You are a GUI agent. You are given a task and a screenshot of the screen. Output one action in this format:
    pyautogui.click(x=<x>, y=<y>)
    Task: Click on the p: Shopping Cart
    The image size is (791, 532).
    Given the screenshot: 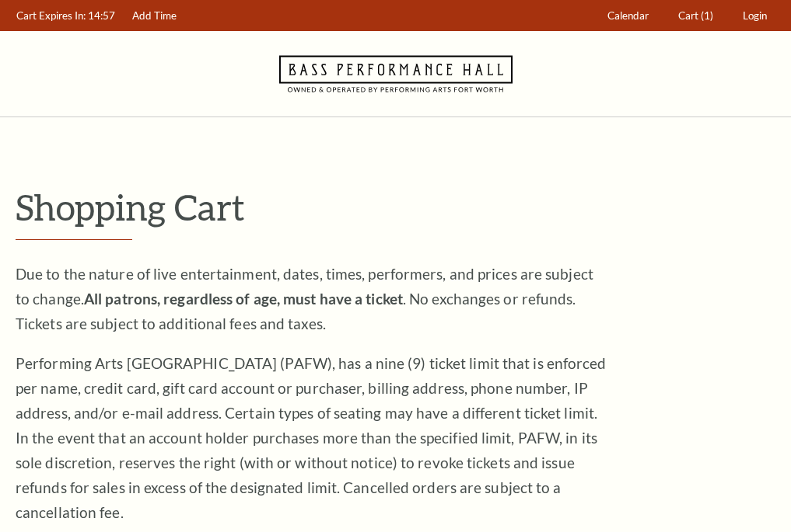 What is the action you would take?
    pyautogui.click(x=395, y=207)
    